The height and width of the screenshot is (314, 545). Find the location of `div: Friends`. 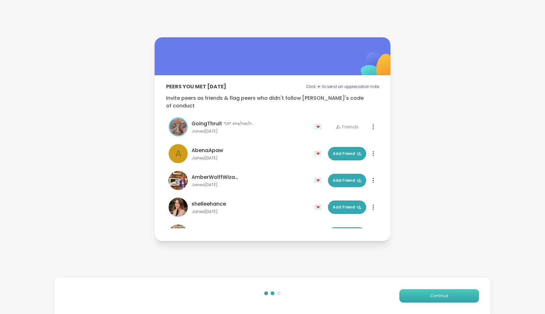

div: Friends is located at coordinates (347, 127).